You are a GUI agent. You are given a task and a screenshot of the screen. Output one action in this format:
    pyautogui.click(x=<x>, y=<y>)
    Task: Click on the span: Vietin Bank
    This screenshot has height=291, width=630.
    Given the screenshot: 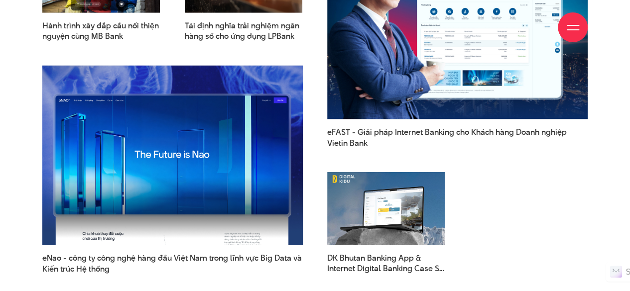 What is the action you would take?
    pyautogui.click(x=347, y=143)
    